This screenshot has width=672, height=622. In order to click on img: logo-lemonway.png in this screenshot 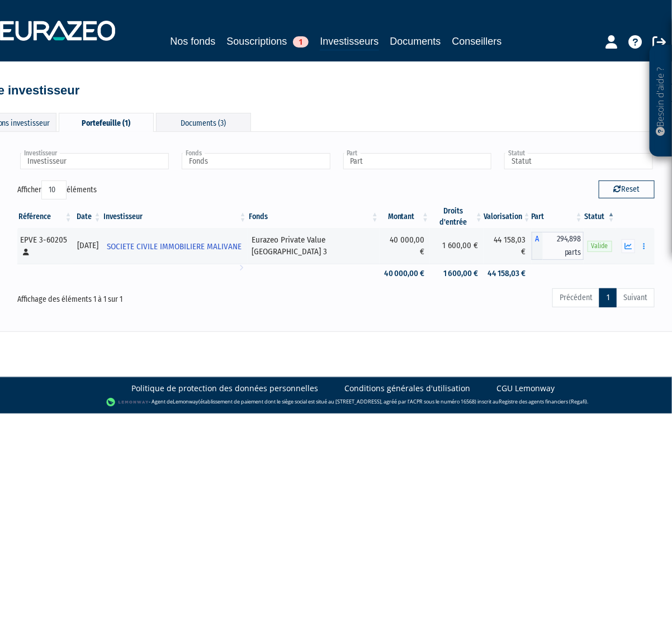, I will do `click(128, 402)`.